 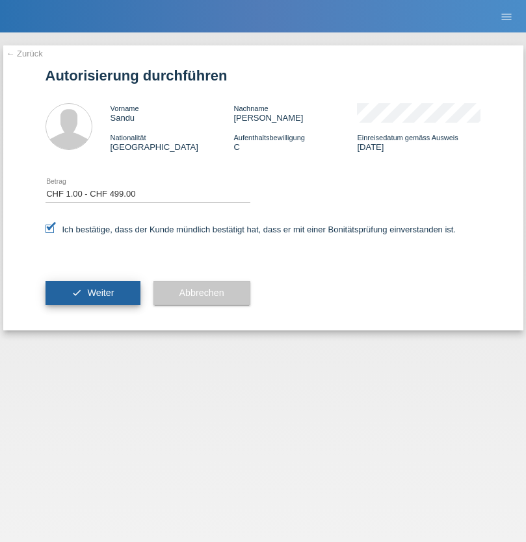 I want to click on h1: Autorisierung durchführen, so click(x=263, y=75).